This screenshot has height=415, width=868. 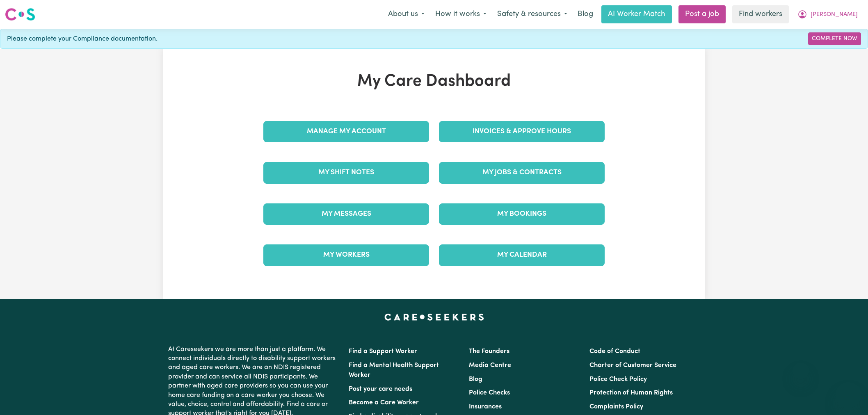 What do you see at coordinates (383, 352) in the screenshot?
I see `a: Find a Support Worker` at bounding box center [383, 352].